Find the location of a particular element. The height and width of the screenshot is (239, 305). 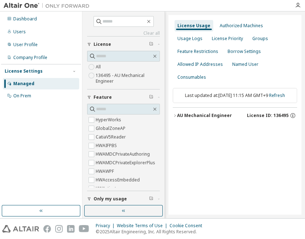

img: Altair One is located at coordinates (48, 6).